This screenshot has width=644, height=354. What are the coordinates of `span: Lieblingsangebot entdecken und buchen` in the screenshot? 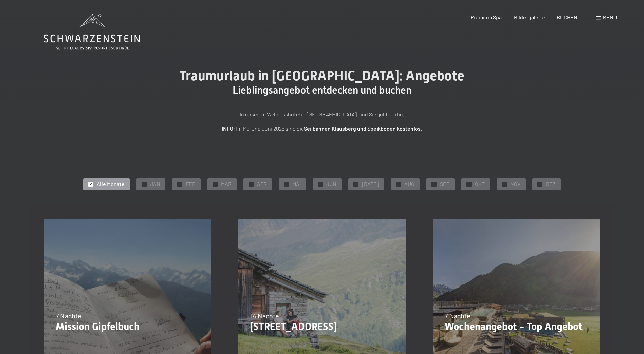 It's located at (322, 90).